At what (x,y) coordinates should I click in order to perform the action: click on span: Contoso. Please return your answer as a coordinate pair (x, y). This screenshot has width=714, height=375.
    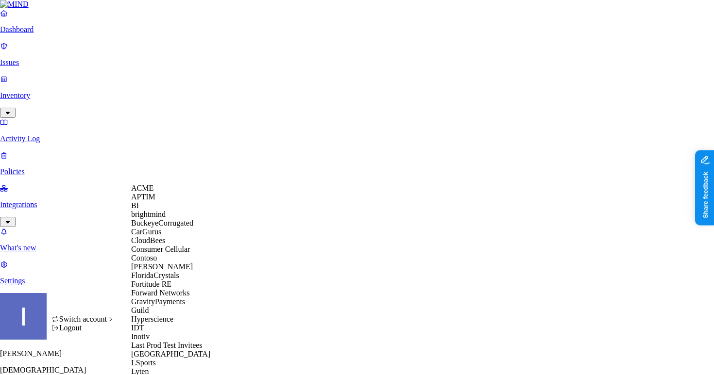
    Looking at the image, I should click on (144, 258).